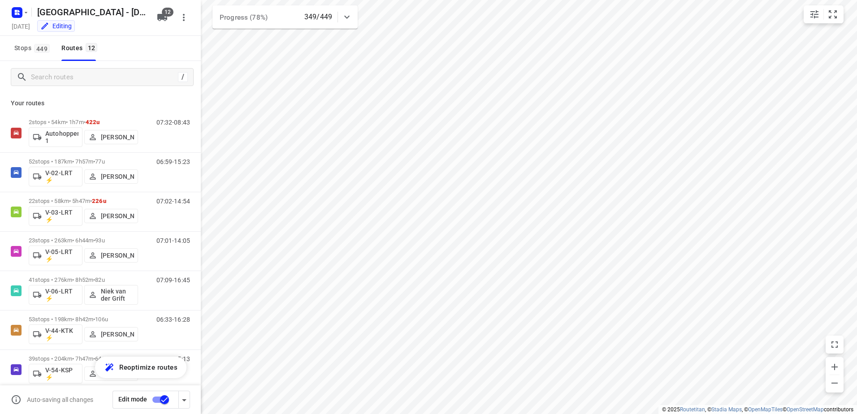 The height and width of the screenshot is (414, 857). What do you see at coordinates (173, 122) in the screenshot?
I see `p: 07:32-08:43` at bounding box center [173, 122].